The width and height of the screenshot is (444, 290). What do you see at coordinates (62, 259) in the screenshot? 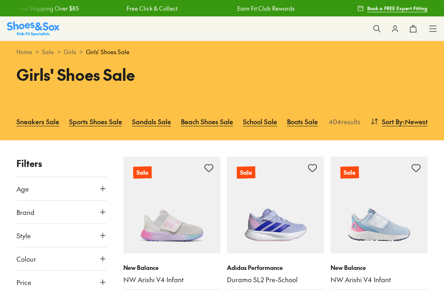
I see `button: Colour` at bounding box center [62, 259].